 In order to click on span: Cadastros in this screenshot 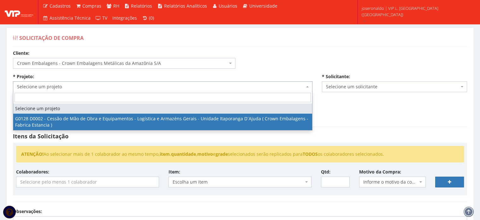, I will do `click(60, 6)`.